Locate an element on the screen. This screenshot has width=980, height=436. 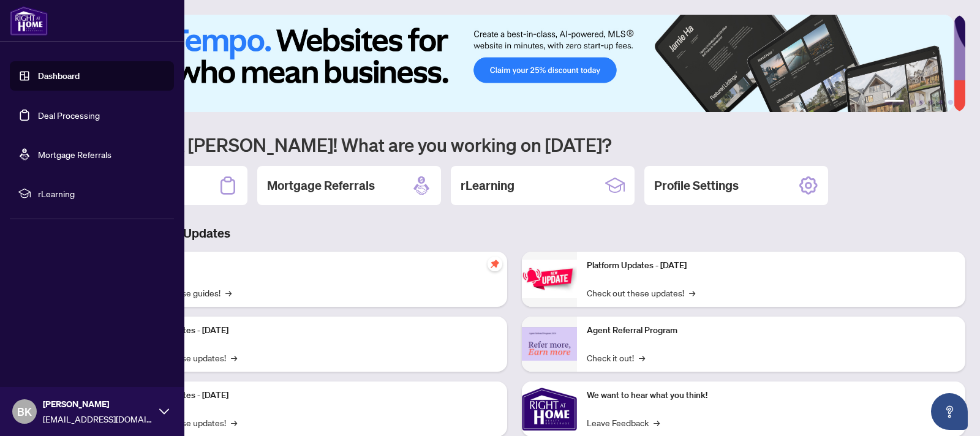
button: 1 is located at coordinates (894, 102).